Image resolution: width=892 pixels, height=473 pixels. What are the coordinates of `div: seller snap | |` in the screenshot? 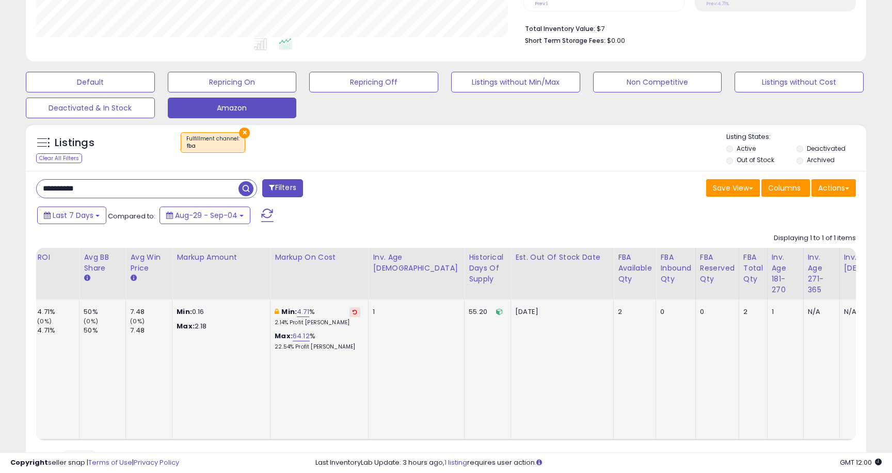 It's located at (94, 463).